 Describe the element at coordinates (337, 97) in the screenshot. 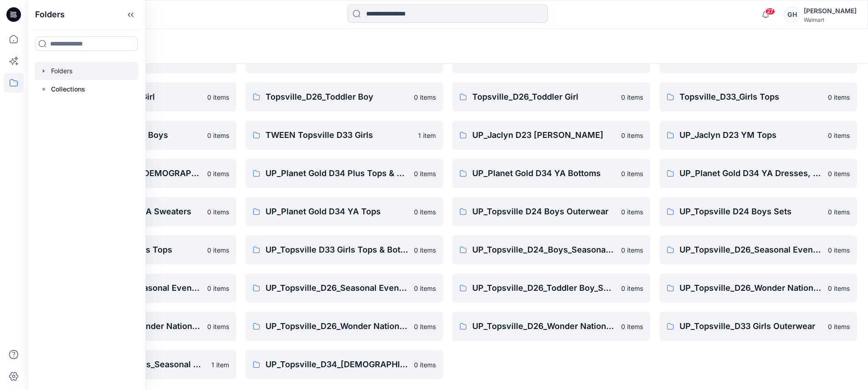

I see `p: Topsville_D26_Toddler Boy` at that location.